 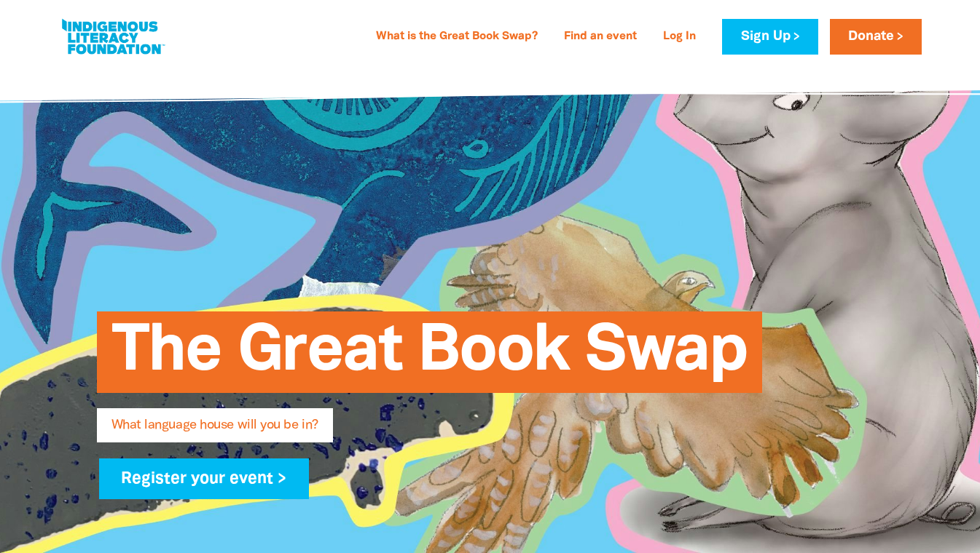 I want to click on a: Register your event >, so click(x=204, y=479).